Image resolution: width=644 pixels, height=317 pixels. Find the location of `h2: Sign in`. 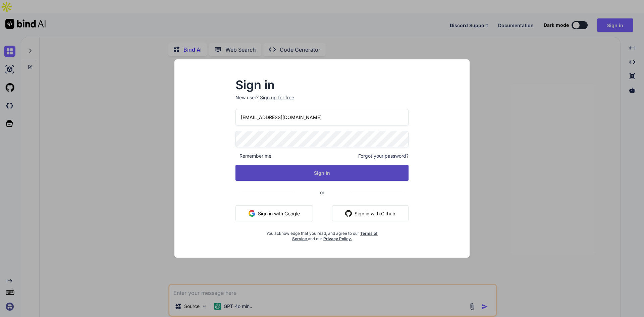

h2: Sign in is located at coordinates (322, 85).